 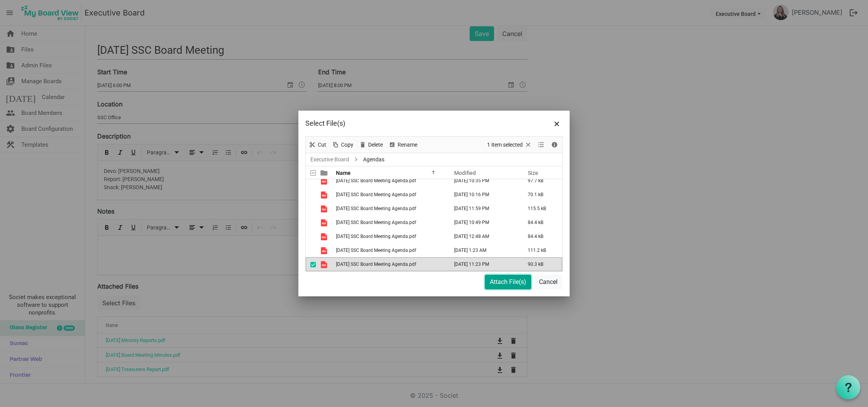 What do you see at coordinates (482, 195) in the screenshot?
I see `td: April 08, 2025 10:16 PM column header Modified` at bounding box center [482, 195].